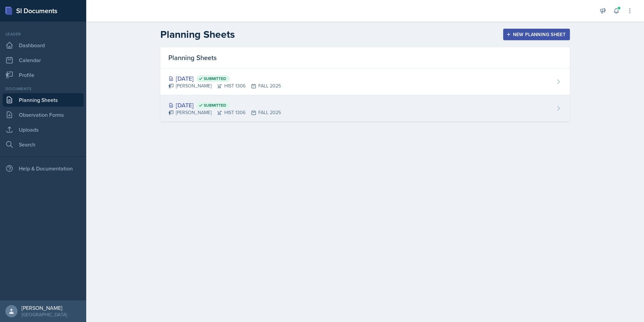  What do you see at coordinates (197, 35) in the screenshot?
I see `h2: Planning Sheets` at bounding box center [197, 35].